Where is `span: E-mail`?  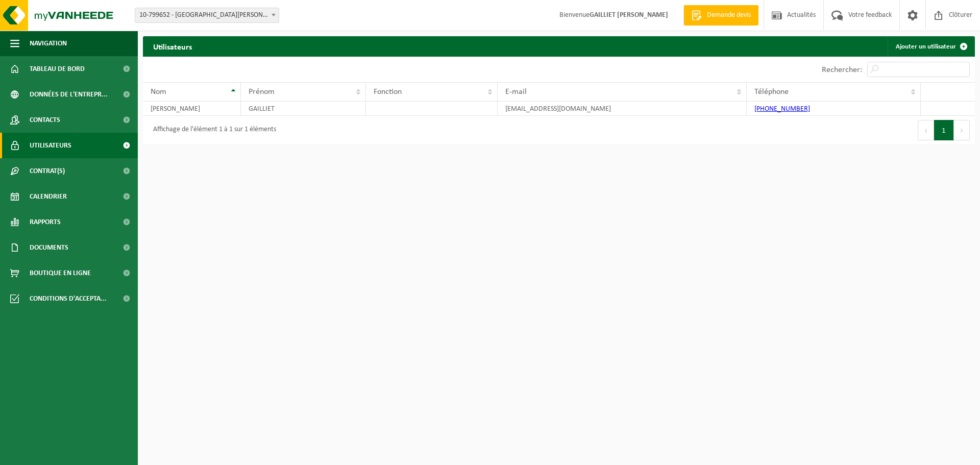
span: E-mail is located at coordinates (516, 92).